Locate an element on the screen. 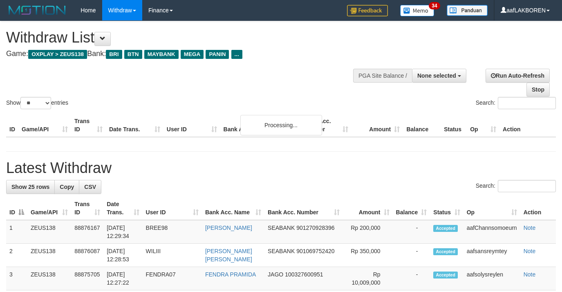 This screenshot has height=292, width=562. div: PGA Site Balance / is located at coordinates (382, 76).